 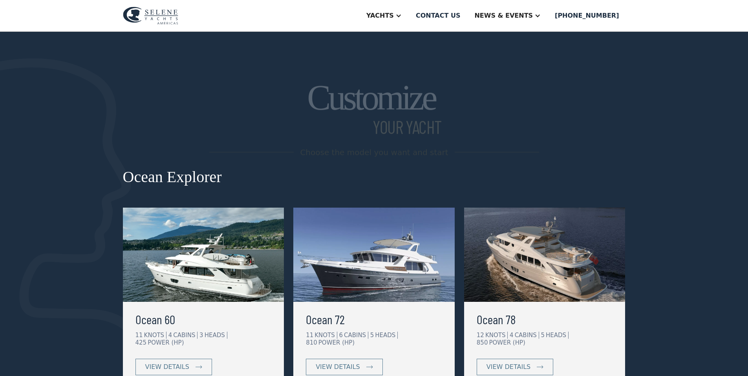 I want to click on a: Ocean 78, so click(x=544, y=319).